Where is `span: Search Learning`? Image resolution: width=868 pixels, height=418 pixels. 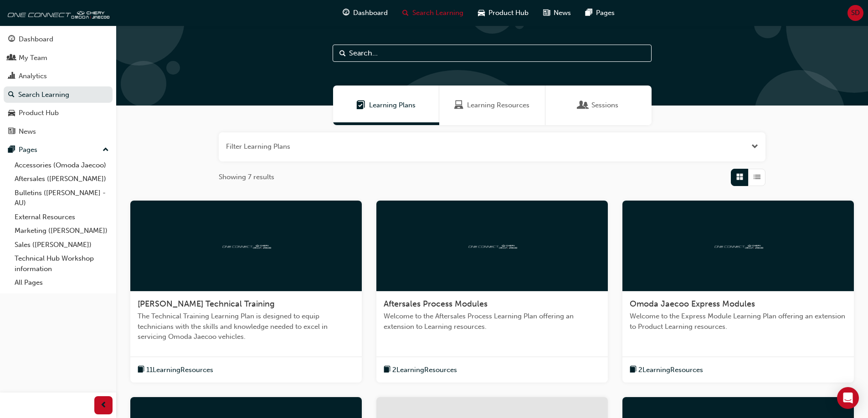 span: Search Learning is located at coordinates (438, 13).